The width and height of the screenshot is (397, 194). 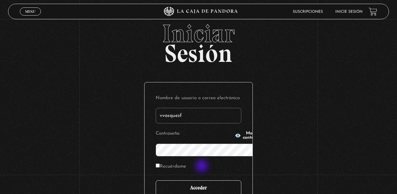 What do you see at coordinates (171, 166) in the screenshot?
I see `label: Recuérdame` at bounding box center [171, 166].